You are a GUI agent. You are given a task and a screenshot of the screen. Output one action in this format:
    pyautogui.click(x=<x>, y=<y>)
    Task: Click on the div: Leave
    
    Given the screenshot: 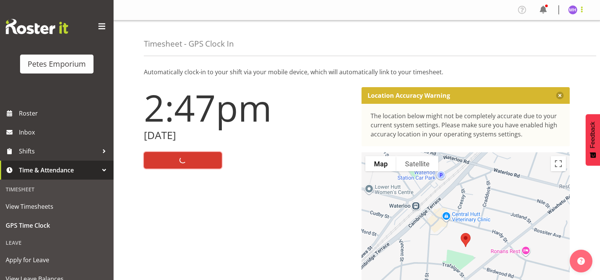 What is the action you would take?
    pyautogui.click(x=57, y=242)
    